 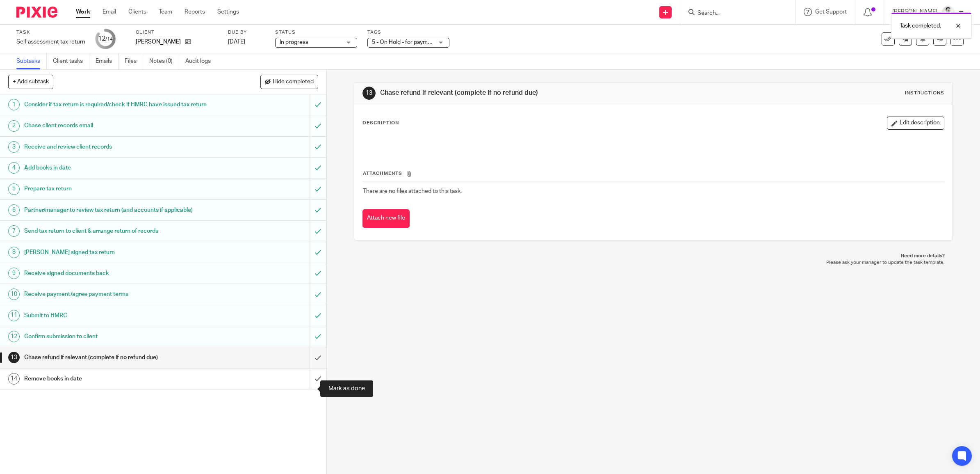 I want to click on a: Work, so click(x=83, y=12).